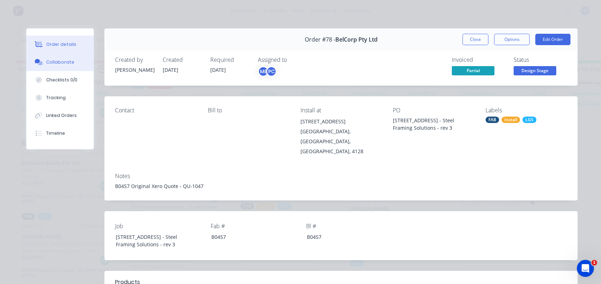 The image size is (601, 284). What do you see at coordinates (61, 44) in the screenshot?
I see `div: Order details` at bounding box center [61, 44].